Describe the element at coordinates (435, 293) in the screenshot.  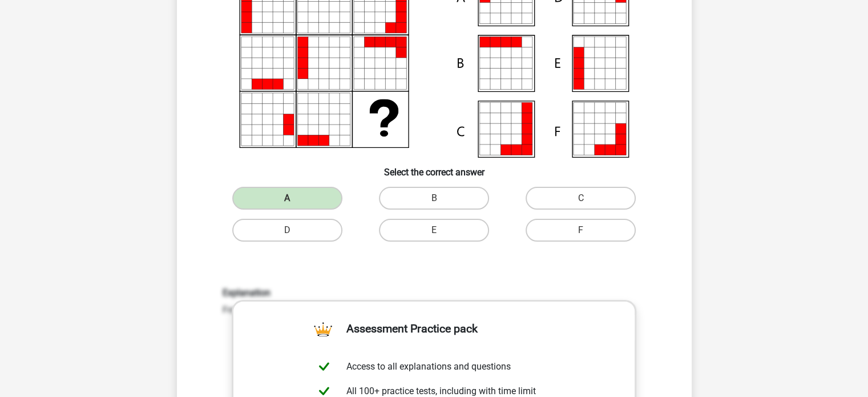
I see `h6: Explanation` at that location.